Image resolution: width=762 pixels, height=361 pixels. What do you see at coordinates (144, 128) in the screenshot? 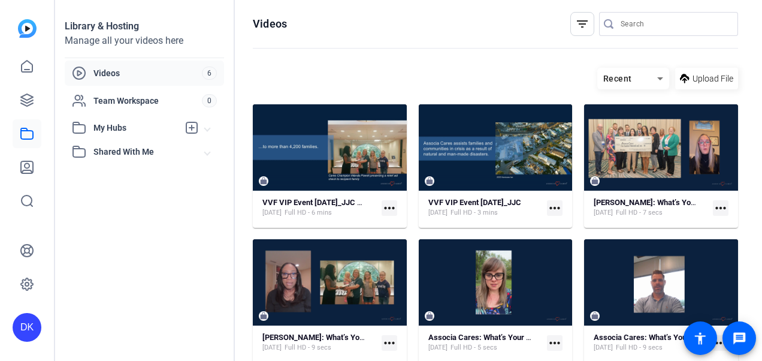
I see `mat-expansion-panel-header: My Hubs` at bounding box center [144, 128].